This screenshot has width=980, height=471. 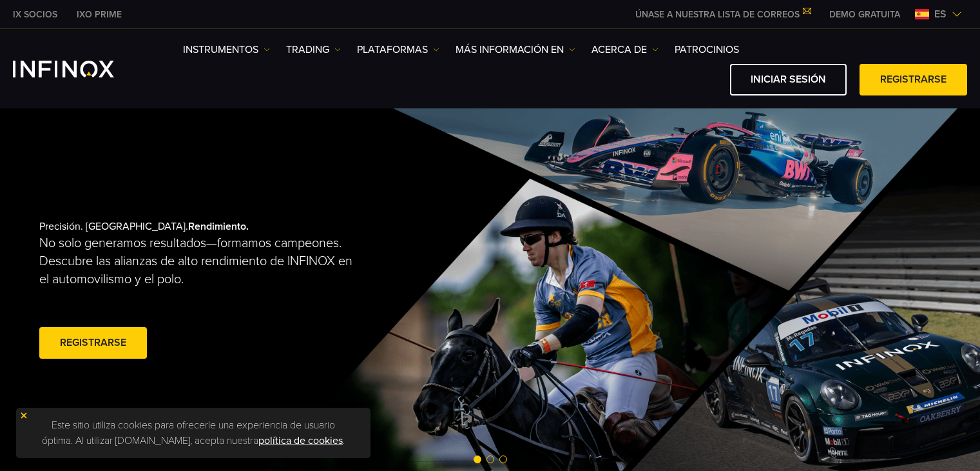 What do you see at coordinates (516, 50) in the screenshot?
I see `a: Más información en` at bounding box center [516, 50].